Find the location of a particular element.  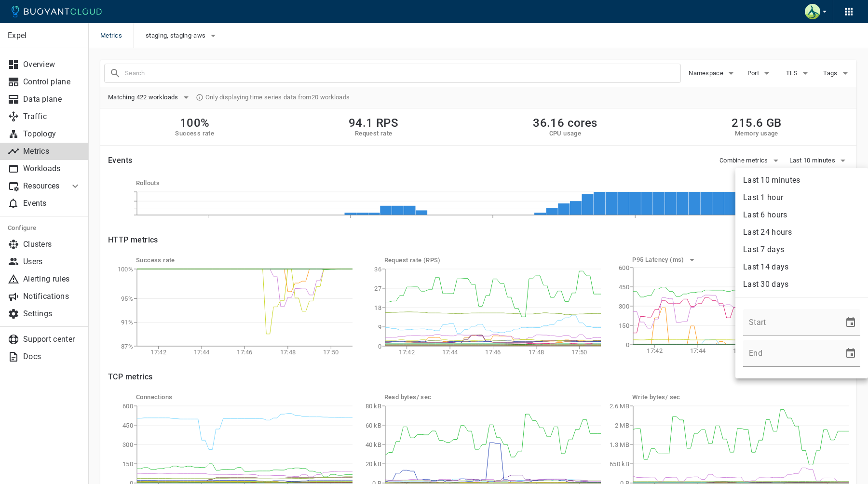

li: Last 24 hours is located at coordinates (801, 233).